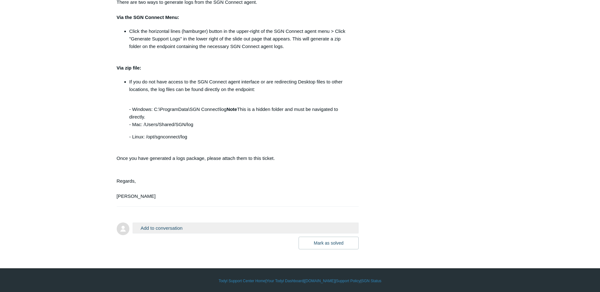 The width and height of the screenshot is (600, 292). What do you see at coordinates (242, 281) in the screenshot?
I see `a: Todyl Support Center Home` at bounding box center [242, 281].